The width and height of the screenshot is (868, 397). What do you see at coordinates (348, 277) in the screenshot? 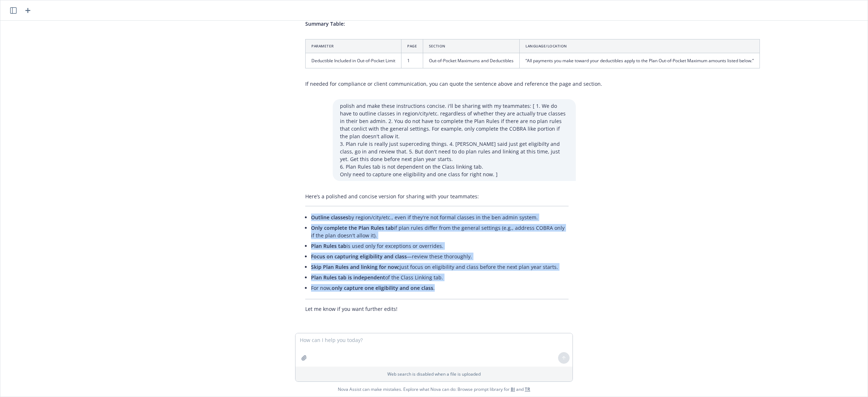
I see `span: Plan Rules tab is independent` at bounding box center [348, 277].